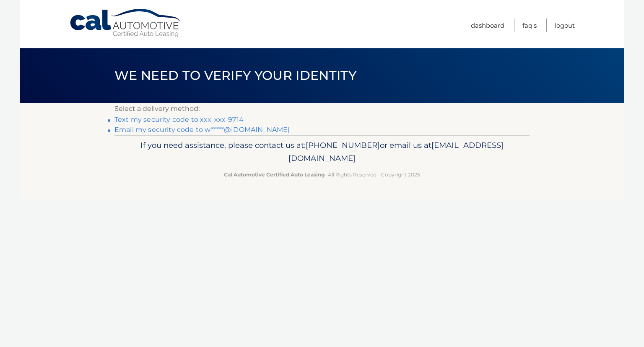  Describe the element at coordinates (565, 25) in the screenshot. I see `a: Logout` at that location.